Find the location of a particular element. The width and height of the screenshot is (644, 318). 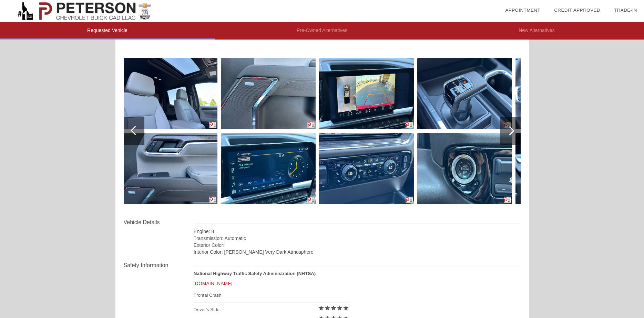

a: Trade-In is located at coordinates (626, 10).